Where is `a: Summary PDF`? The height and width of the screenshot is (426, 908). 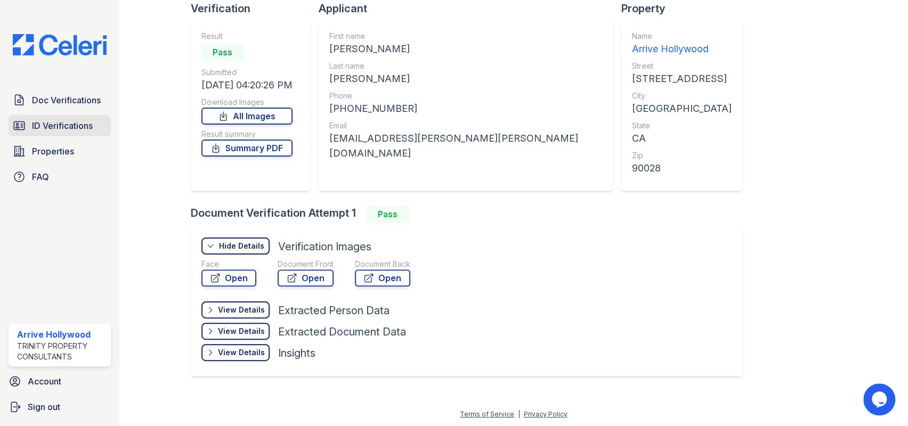
a: Summary PDF is located at coordinates (247, 148).